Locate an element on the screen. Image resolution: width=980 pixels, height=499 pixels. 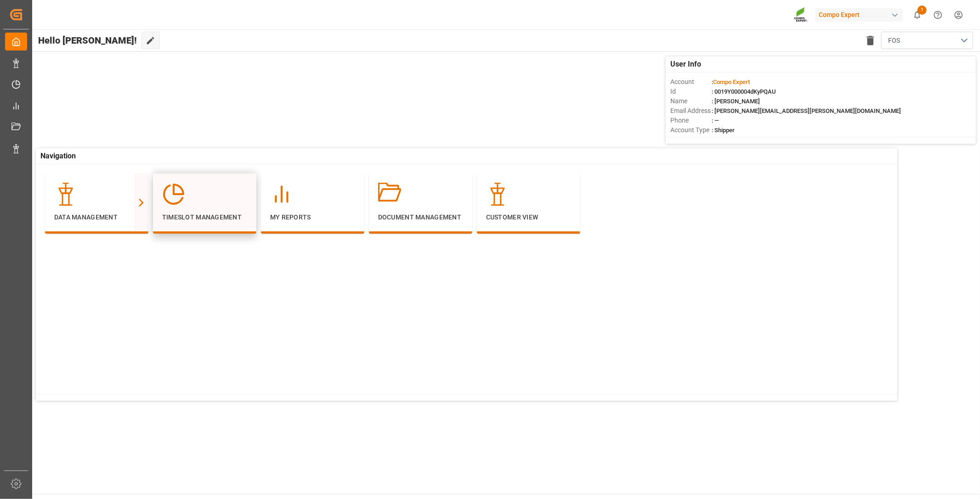
span: 1 is located at coordinates (922, 10).